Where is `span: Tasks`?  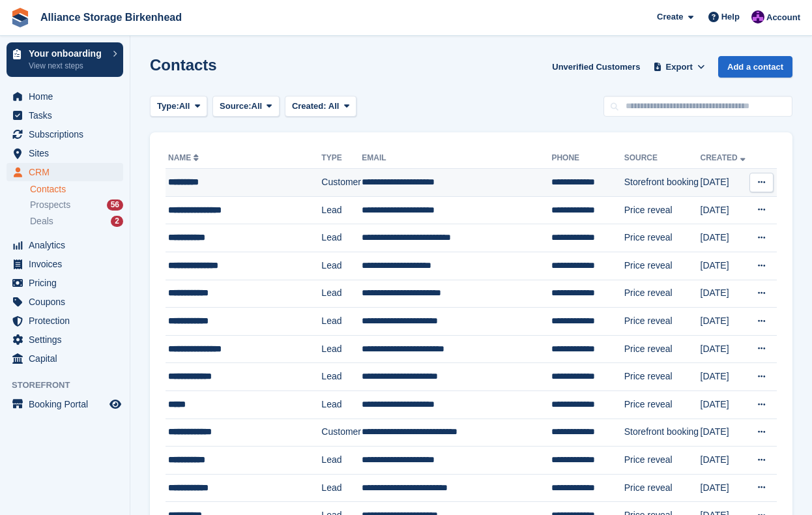 span: Tasks is located at coordinates (68, 115).